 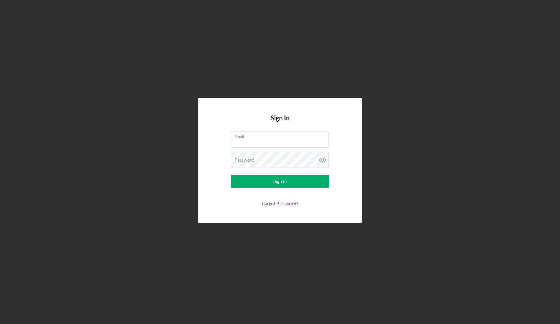 What do you see at coordinates (280, 122) in the screenshot?
I see `h4: Sign In` at bounding box center [280, 122].